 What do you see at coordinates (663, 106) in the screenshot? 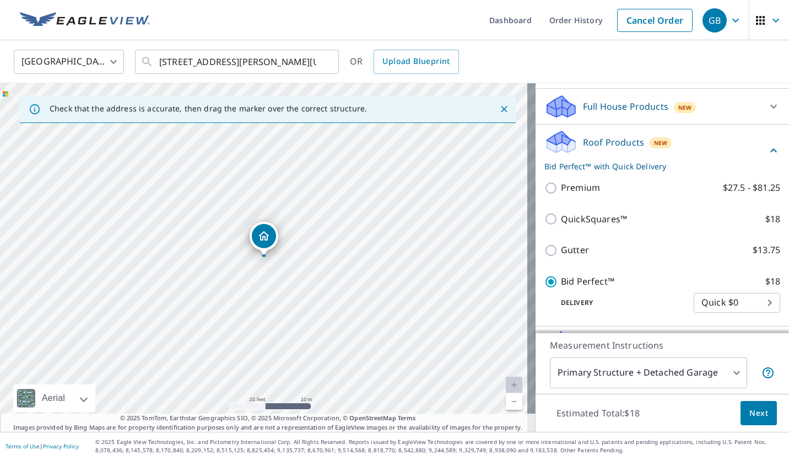
I see `div: Full House ProductsNew` at bounding box center [663, 106].